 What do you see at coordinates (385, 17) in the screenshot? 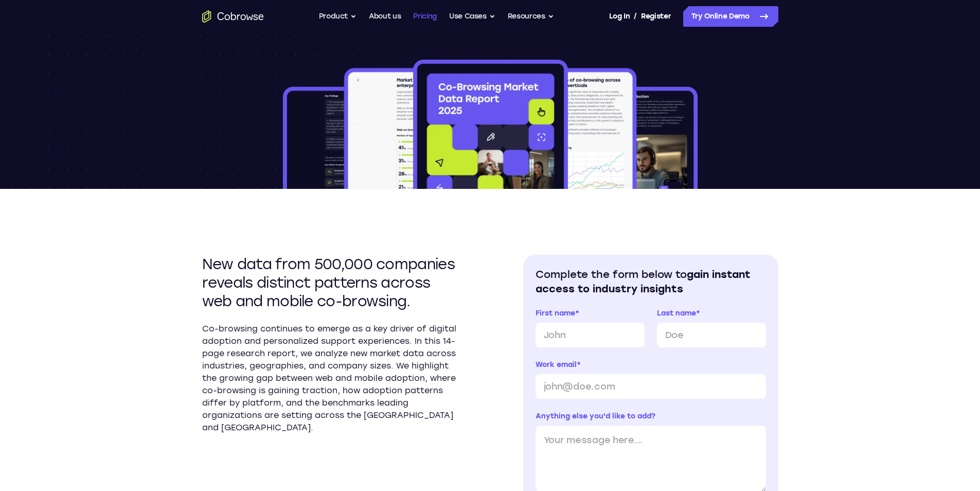
I see `a: About us` at bounding box center [385, 17].